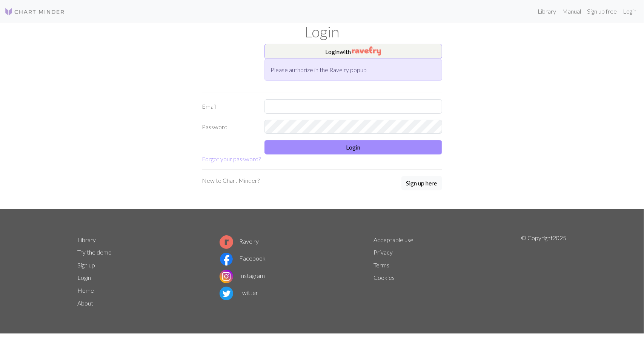 This screenshot has height=352, width=644. Describe the element at coordinates (353, 51) in the screenshot. I see `button: Loginwith` at that location.